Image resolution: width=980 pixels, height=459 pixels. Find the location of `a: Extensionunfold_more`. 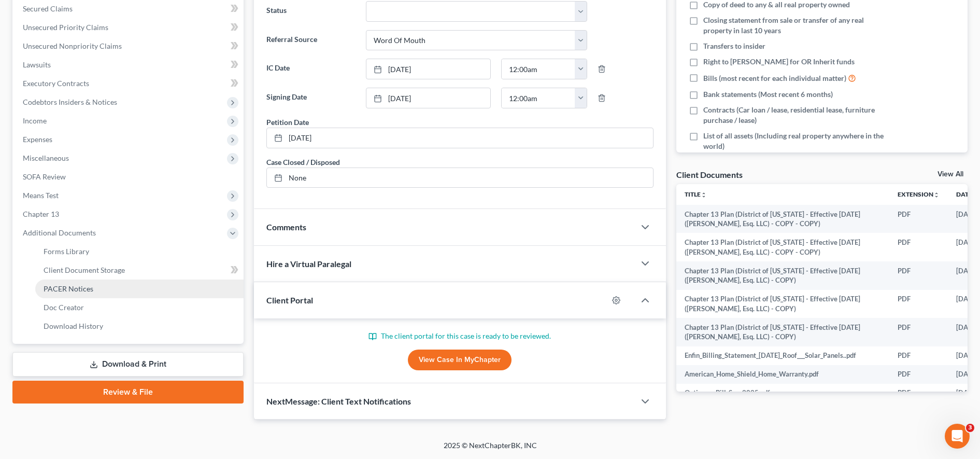

a: Extensionunfold_more is located at coordinates (919, 194).